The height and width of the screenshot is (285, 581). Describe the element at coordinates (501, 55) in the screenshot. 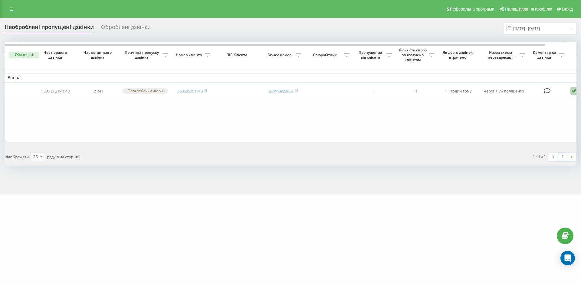

I see `span: Назва схеми переадресації` at that location.